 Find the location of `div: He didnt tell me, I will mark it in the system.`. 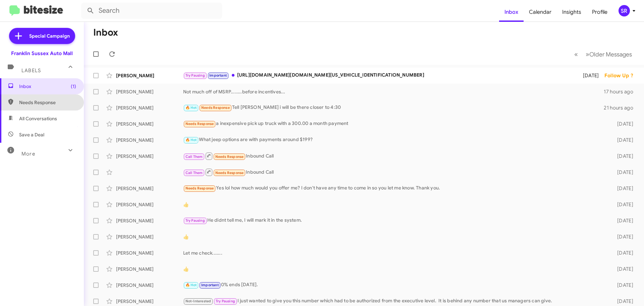

div: He didnt tell me, I will mark it in the system. is located at coordinates (394, 220).